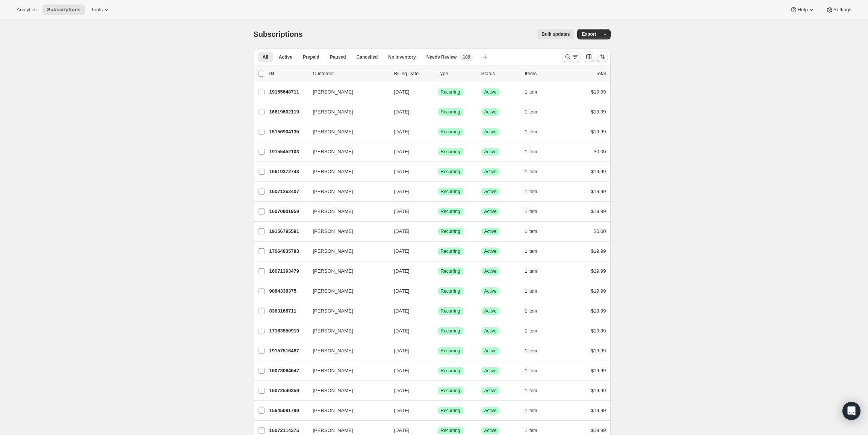 Image resolution: width=868 pixels, height=435 pixels. I want to click on span: Analytics, so click(26, 10).